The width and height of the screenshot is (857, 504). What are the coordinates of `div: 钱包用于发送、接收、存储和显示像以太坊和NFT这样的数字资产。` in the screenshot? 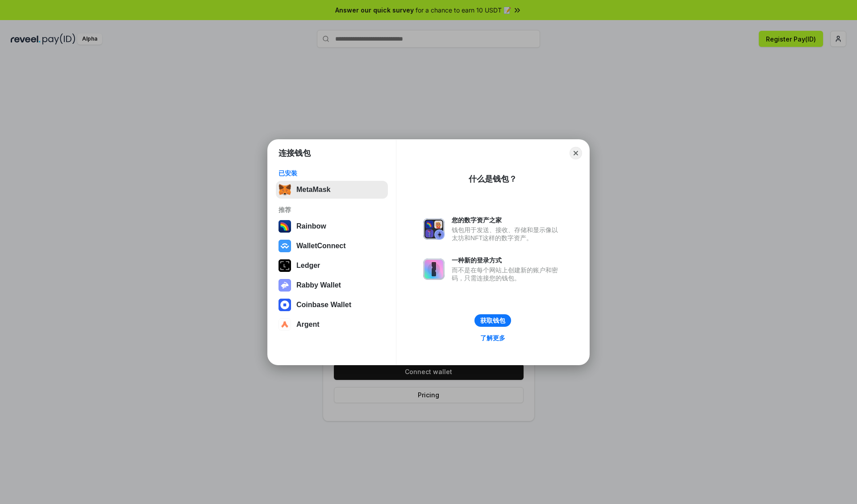 It's located at (507, 234).